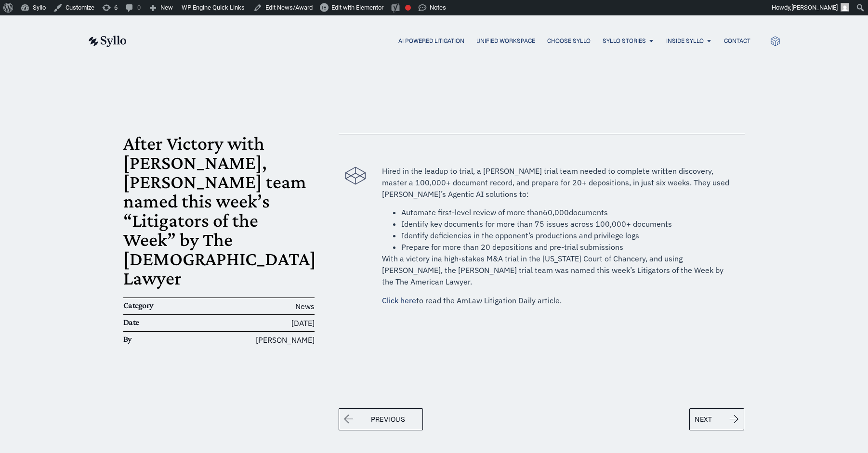 This screenshot has height=453, width=868. I want to click on div: Post Navigation, so click(542, 420).